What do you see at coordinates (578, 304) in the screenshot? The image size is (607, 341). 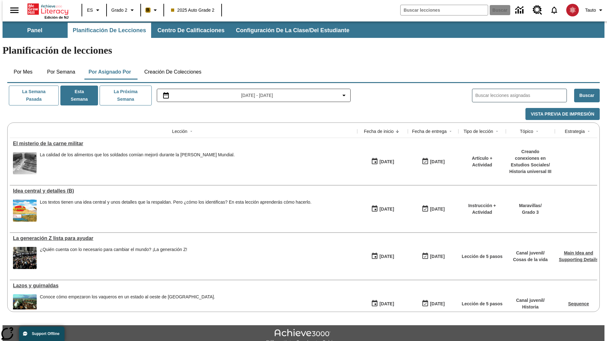 I see `a: Sequence` at bounding box center [578, 304].